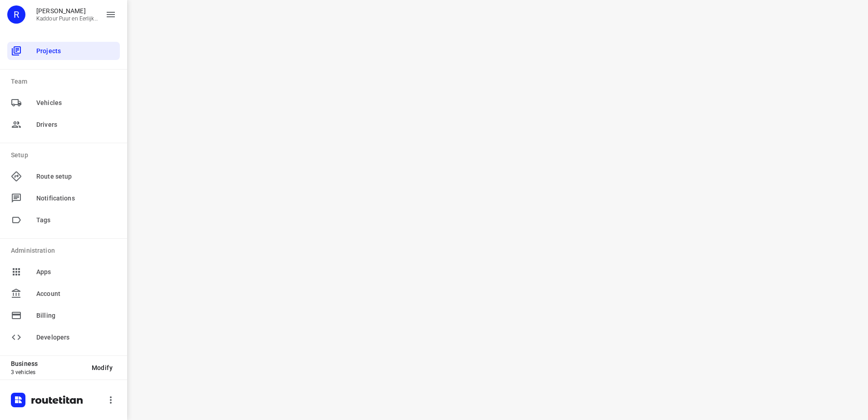 The image size is (868, 420). Describe the element at coordinates (77, 51) in the screenshot. I see `span: Projects` at that location.